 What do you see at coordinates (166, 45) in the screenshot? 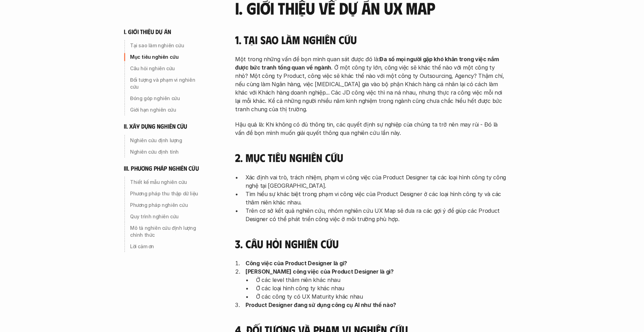
I see `a: Tại sao làm nghiên cứu` at bounding box center [166, 45].